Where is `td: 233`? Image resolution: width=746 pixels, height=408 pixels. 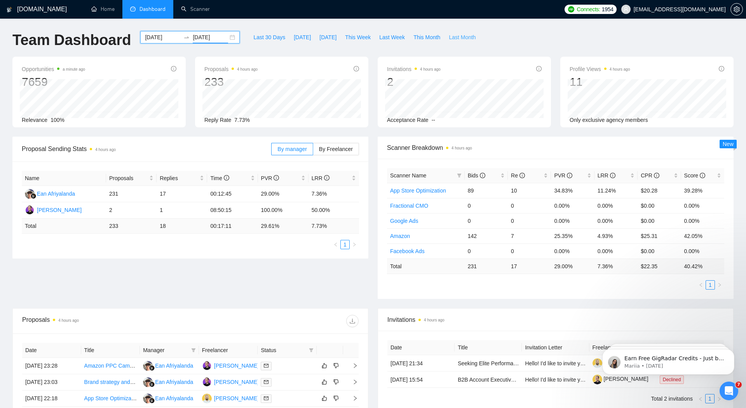
td: 233 is located at coordinates (131, 226).